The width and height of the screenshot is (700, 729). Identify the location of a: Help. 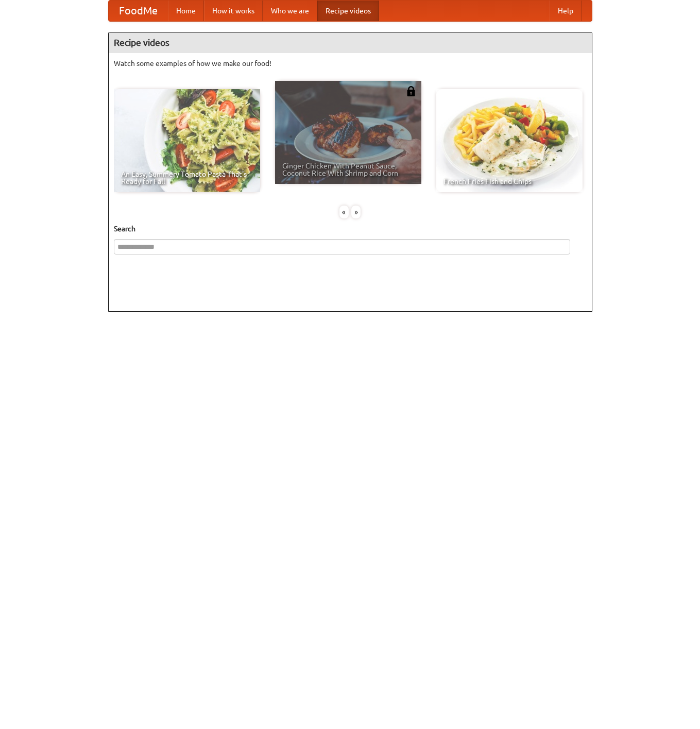
(566, 11).